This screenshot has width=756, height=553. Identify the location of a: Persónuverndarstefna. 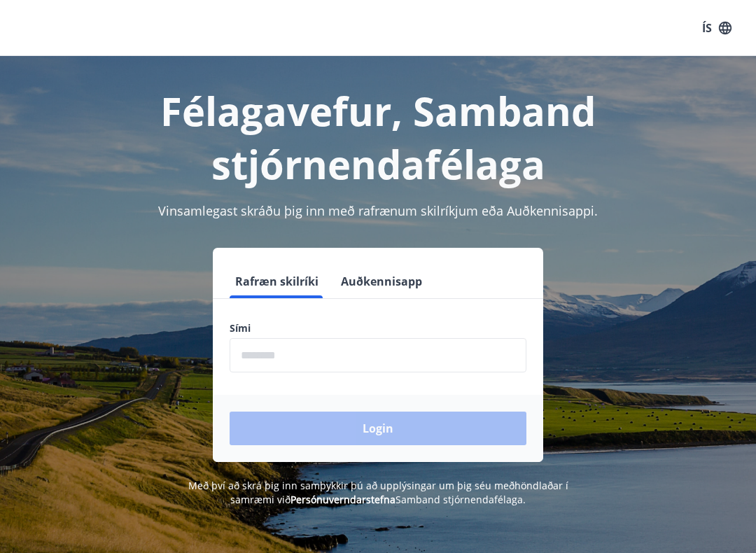
(343, 498).